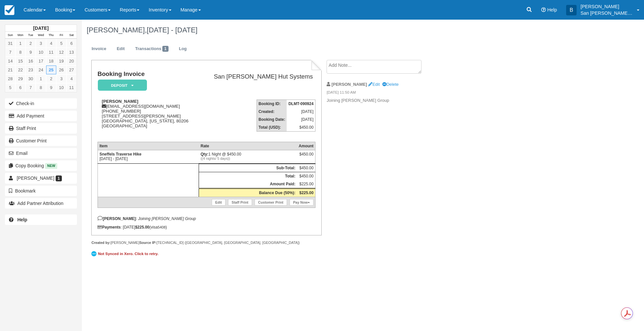  What do you see at coordinates (51, 166) in the screenshot?
I see `span: New` at bounding box center [51, 166].